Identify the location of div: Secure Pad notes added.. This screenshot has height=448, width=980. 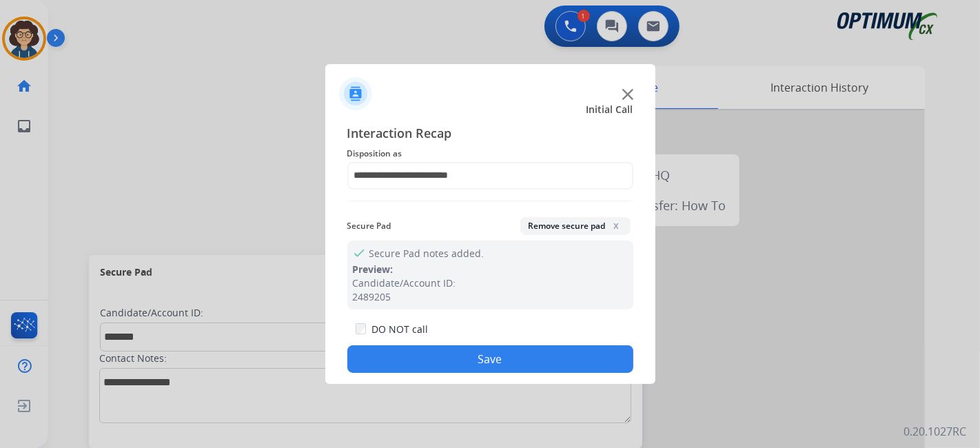
(490, 275).